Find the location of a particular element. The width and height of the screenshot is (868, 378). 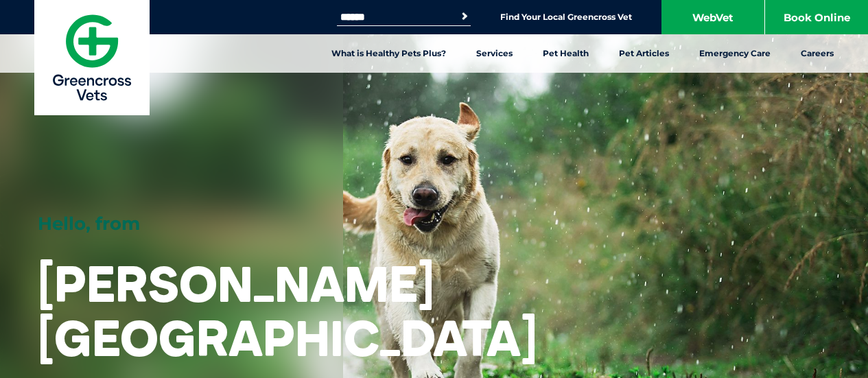

a: Careers is located at coordinates (818, 53).